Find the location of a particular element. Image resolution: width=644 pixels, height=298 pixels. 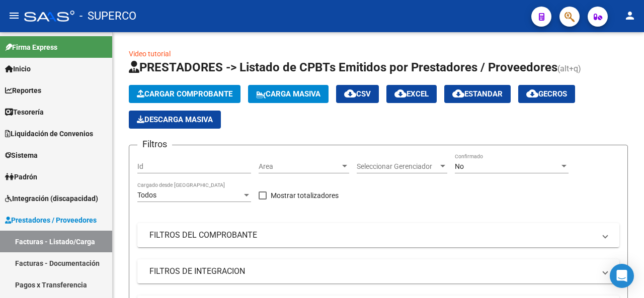

span: Prestadores / Proveedores is located at coordinates (51, 221).